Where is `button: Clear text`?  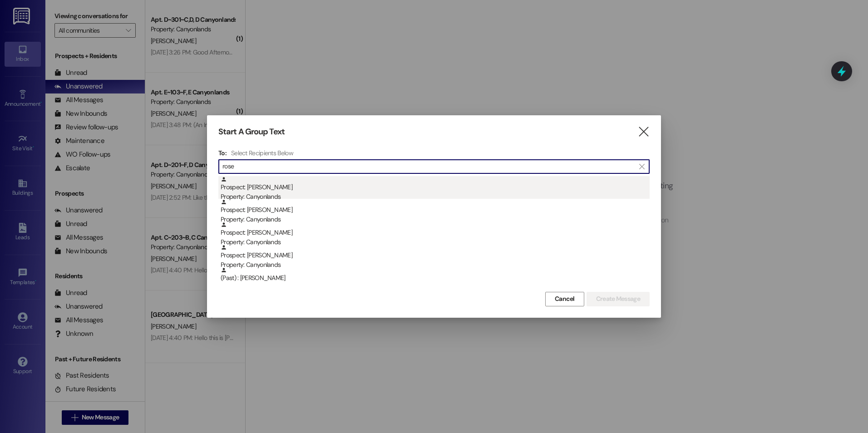 button: Clear text is located at coordinates (642, 167).